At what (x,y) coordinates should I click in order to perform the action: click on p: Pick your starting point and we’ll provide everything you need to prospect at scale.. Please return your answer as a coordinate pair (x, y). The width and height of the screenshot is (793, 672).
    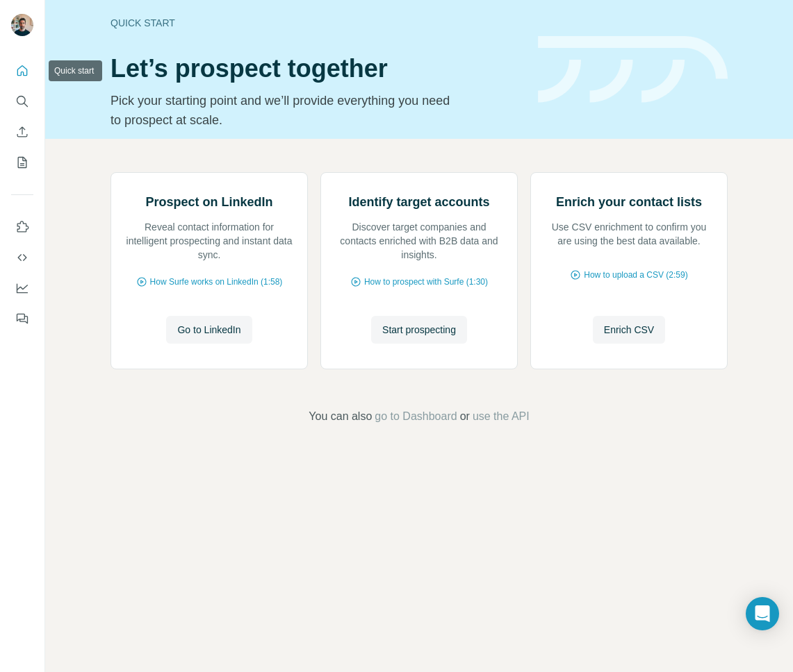
    Looking at the image, I should click on (284, 110).